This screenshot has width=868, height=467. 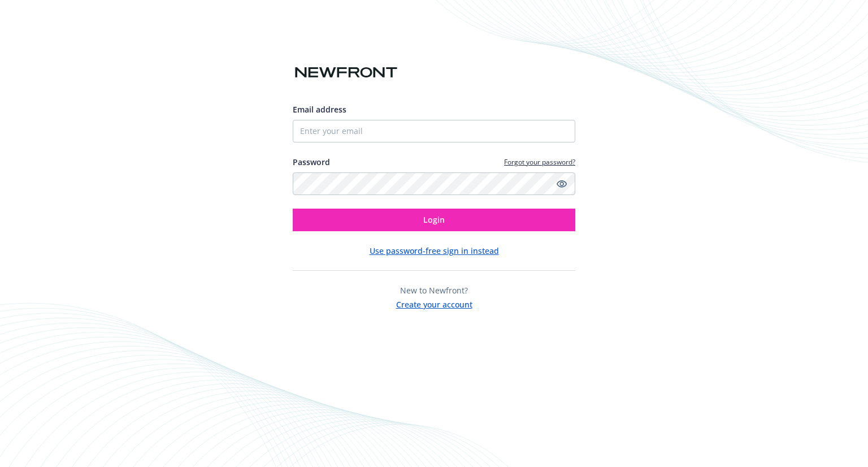 I want to click on img: Newfront logo, so click(x=346, y=72).